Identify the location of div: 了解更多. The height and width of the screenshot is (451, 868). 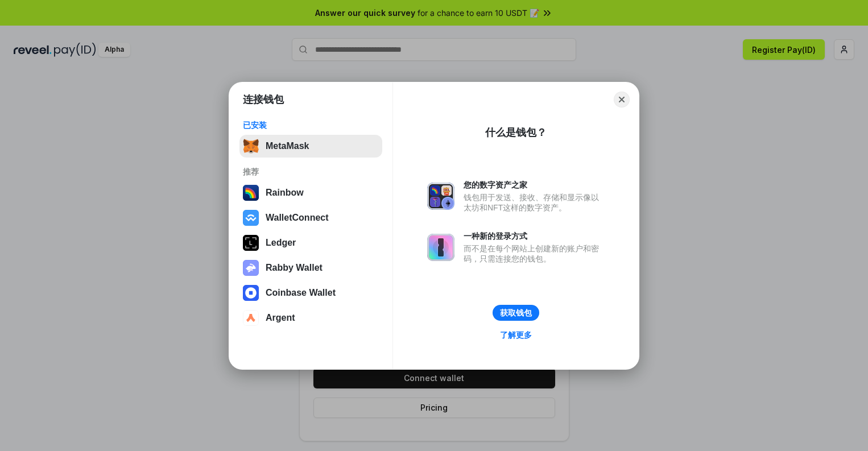
(516, 335).